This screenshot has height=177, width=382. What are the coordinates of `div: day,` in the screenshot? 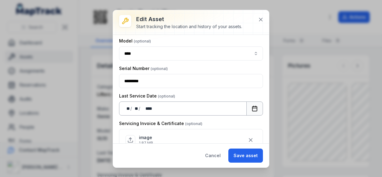 It's located at (127, 109).